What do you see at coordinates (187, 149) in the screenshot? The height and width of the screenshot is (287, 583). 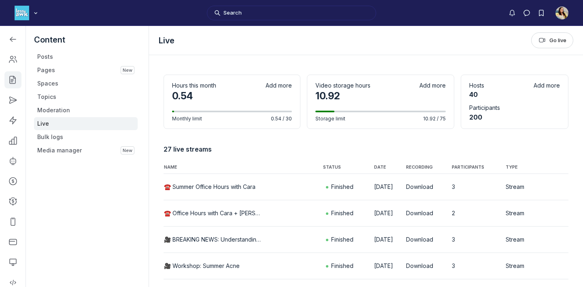 I see `span: 27 live streams` at bounding box center [187, 149].